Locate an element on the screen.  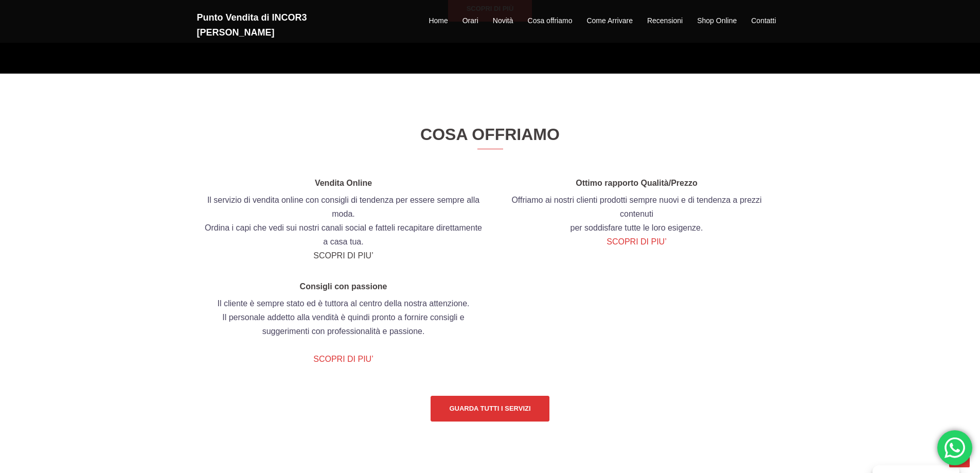
a: Recensioni is located at coordinates (665, 21).